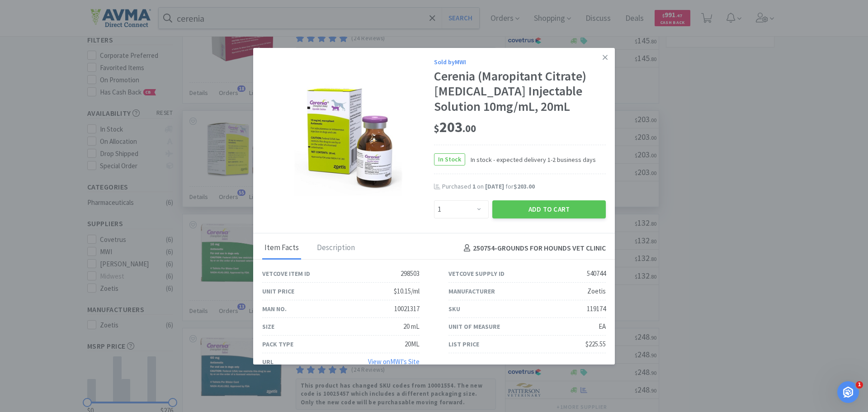 The height and width of the screenshot is (412, 868). Describe the element at coordinates (348, 138) in the screenshot. I see `img: 4f038bf4143f4944856ca8ba83f2ee27_540744.png` at that location.